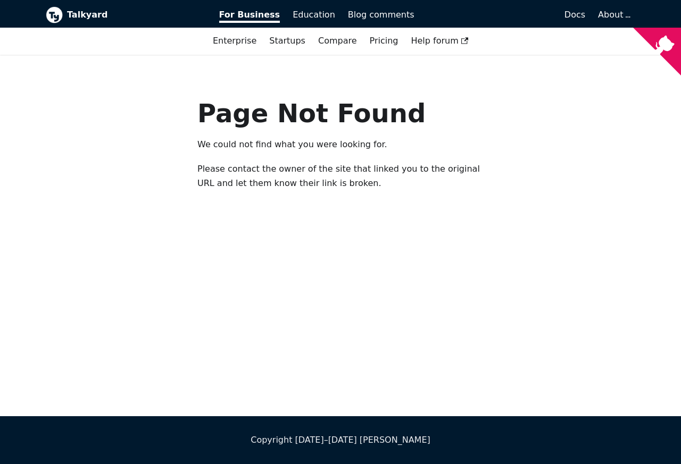  What do you see at coordinates (381, 15) in the screenshot?
I see `a: Blog comments` at bounding box center [381, 15].